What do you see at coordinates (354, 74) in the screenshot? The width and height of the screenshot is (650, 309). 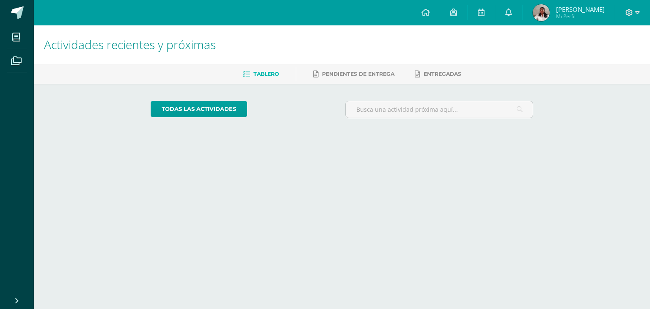 I see `a: Pendientes de entrega` at bounding box center [354, 74].